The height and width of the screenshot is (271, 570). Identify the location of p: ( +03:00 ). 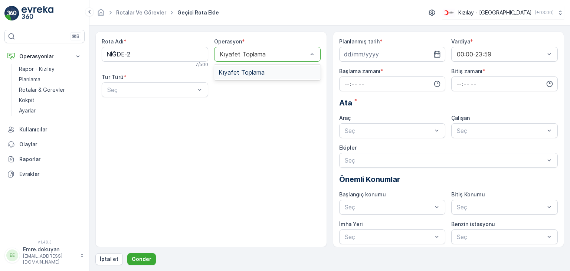
(544, 13).